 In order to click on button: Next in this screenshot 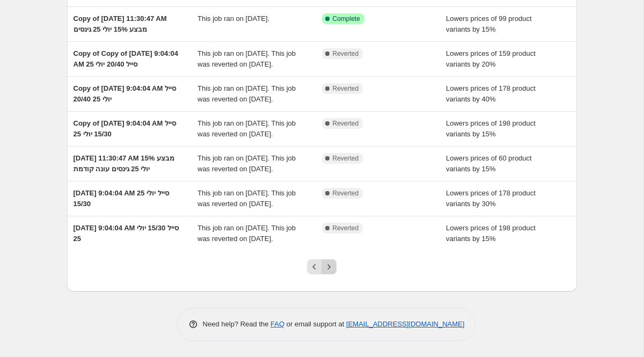, I will do `click(329, 267)`.